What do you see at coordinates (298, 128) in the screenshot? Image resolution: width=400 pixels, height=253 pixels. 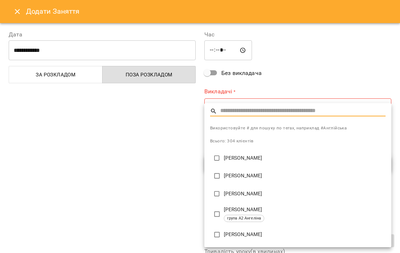 I see `span: Використовуйте # для пошуку по тегах, наприклад #Англійська` at bounding box center [298, 128].